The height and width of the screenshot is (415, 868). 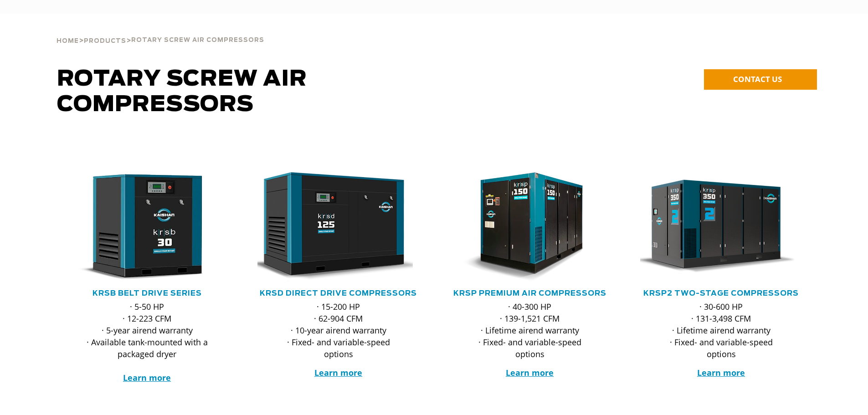 I want to click on img: krsp150, so click(x=523, y=226).